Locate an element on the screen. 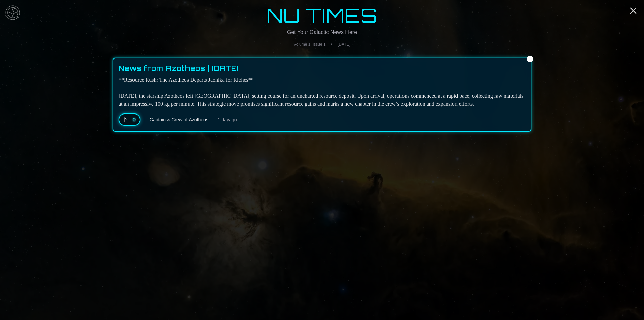  span: 1 day ago is located at coordinates (228, 119).